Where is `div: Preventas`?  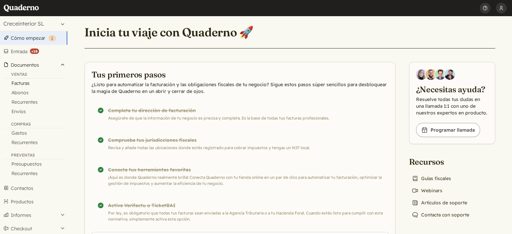 div: Preventas is located at coordinates (34, 156).